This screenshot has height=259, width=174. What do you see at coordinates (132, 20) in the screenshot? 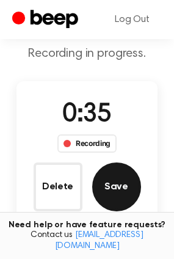
I see `a: Log Out` at bounding box center [132, 20].